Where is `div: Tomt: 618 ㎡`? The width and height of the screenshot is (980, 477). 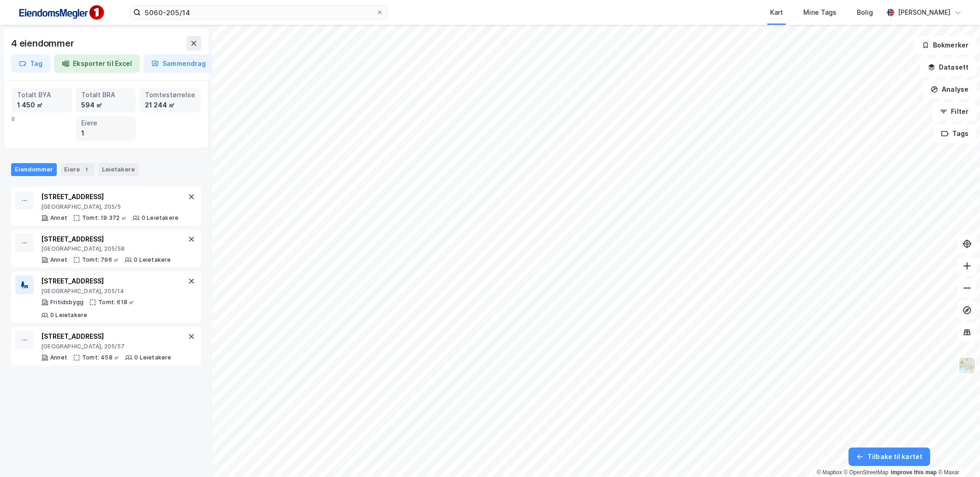
div: Tomt: 618 ㎡ is located at coordinates (116, 302).